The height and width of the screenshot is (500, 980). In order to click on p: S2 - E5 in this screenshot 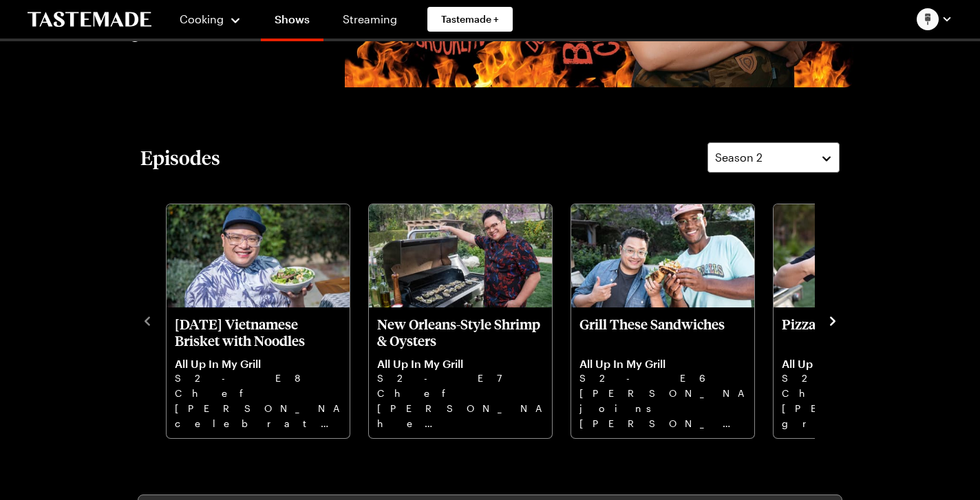, I will do `click(865, 379)`.